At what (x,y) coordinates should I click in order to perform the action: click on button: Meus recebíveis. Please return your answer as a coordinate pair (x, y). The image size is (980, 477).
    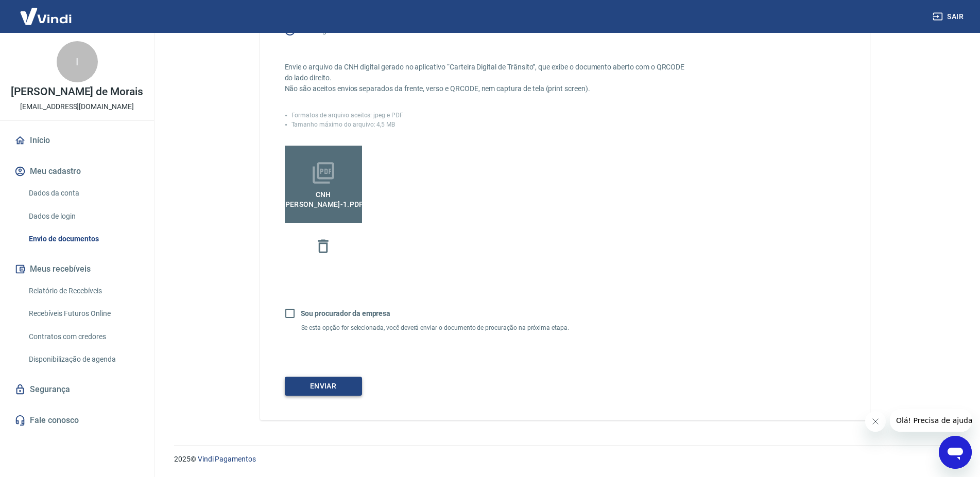
    Looking at the image, I should click on (77, 269).